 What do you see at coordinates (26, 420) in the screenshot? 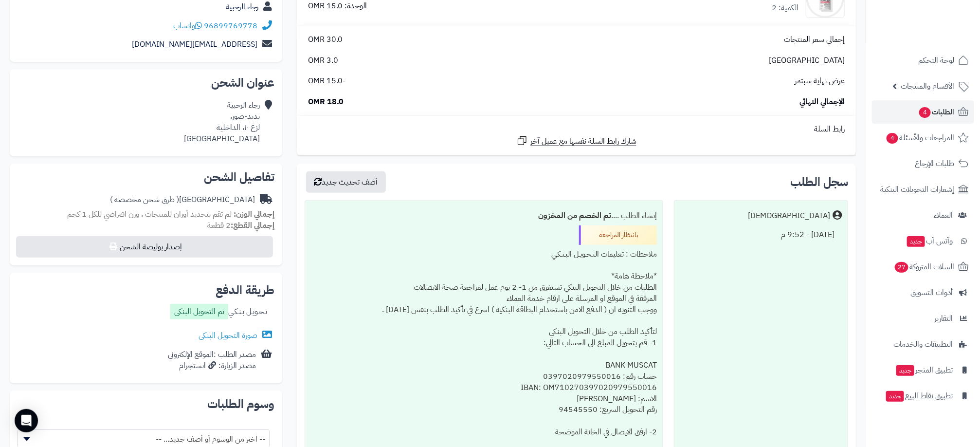
I see `div: Open Intercom Messenger` at bounding box center [26, 420].